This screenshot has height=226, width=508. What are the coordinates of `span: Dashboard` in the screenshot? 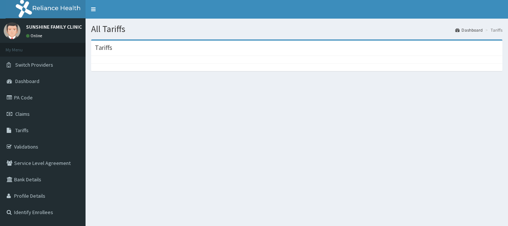 It's located at (27, 81).